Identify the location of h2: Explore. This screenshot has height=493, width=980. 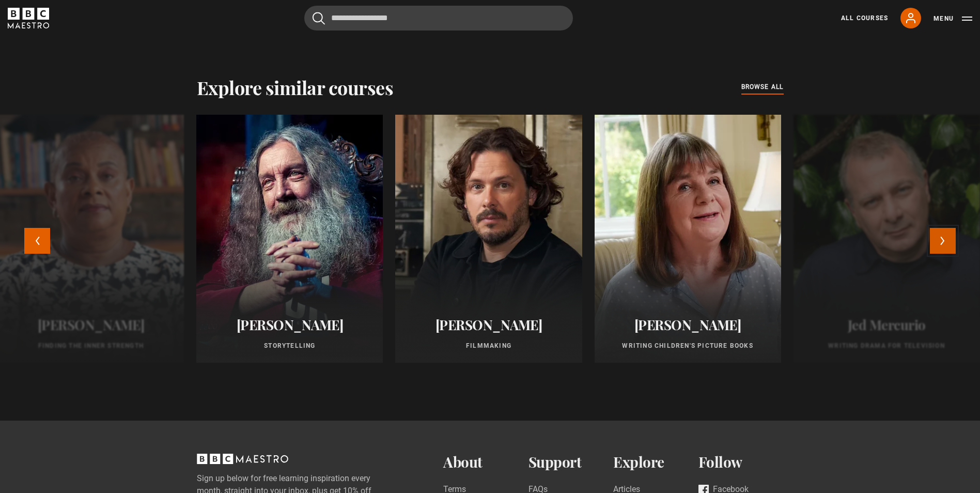
(655, 462).